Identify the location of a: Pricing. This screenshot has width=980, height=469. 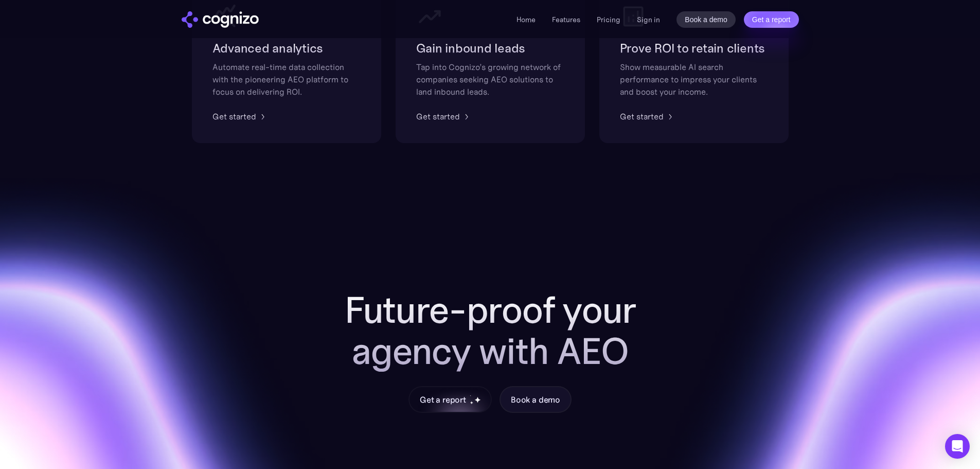
(609, 20).